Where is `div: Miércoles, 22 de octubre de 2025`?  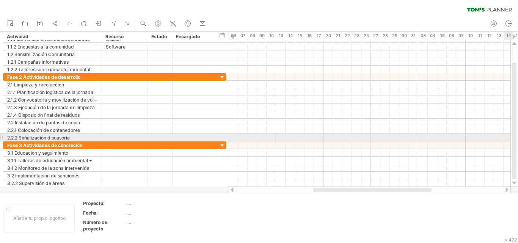
div: Miércoles, 22 de octubre de 2025 is located at coordinates (347, 36).